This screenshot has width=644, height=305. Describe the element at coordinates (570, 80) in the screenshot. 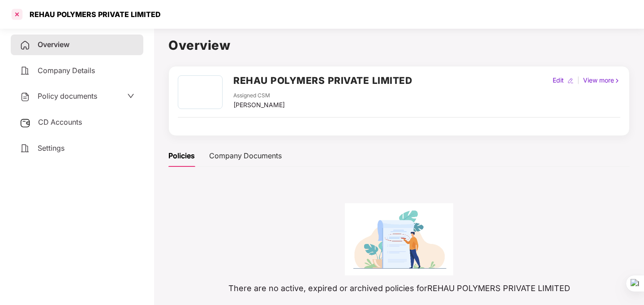

I see `img: editIcon` at that location.